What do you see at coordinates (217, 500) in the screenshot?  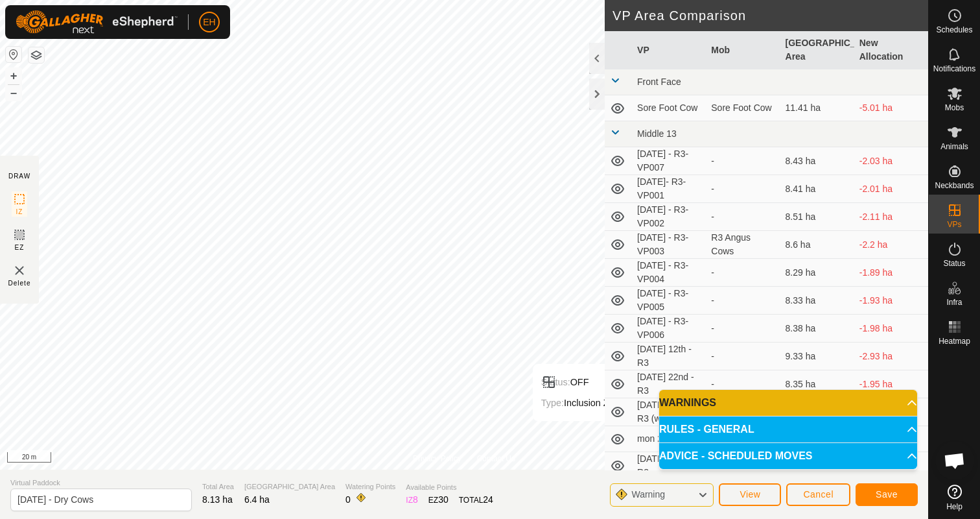 I see `span: 8.13 ha` at bounding box center [217, 500].